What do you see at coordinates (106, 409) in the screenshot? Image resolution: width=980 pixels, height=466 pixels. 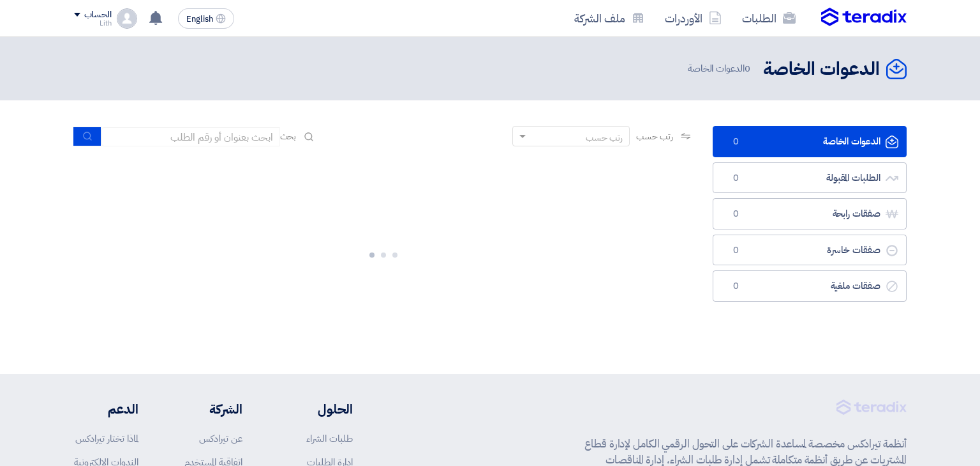 I see `li: الدعم` at bounding box center [106, 409].